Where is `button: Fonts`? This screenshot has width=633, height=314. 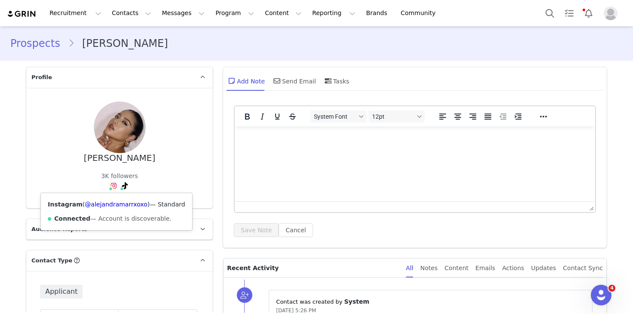
button: Fonts is located at coordinates (338, 117).